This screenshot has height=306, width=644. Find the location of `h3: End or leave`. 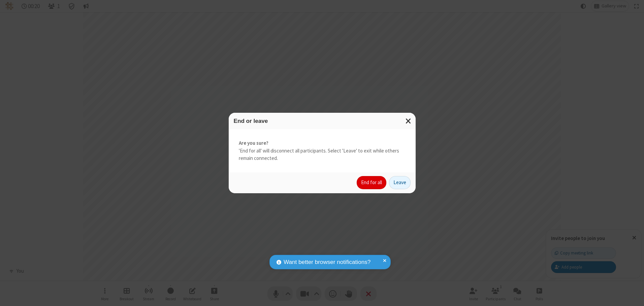

h3: End or leave is located at coordinates (322, 121).